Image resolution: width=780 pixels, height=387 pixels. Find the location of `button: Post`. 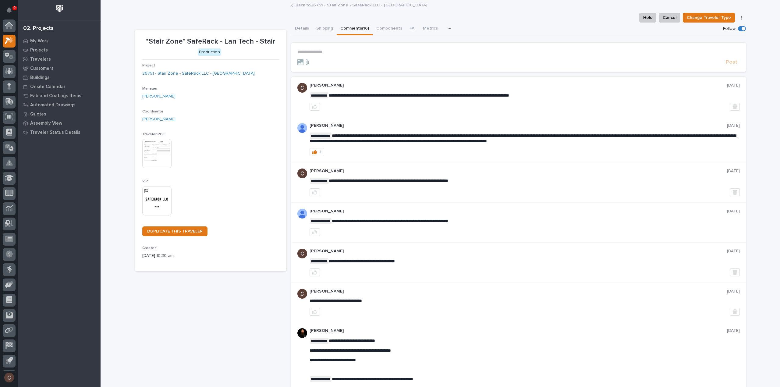

button: Post is located at coordinates (732, 62).